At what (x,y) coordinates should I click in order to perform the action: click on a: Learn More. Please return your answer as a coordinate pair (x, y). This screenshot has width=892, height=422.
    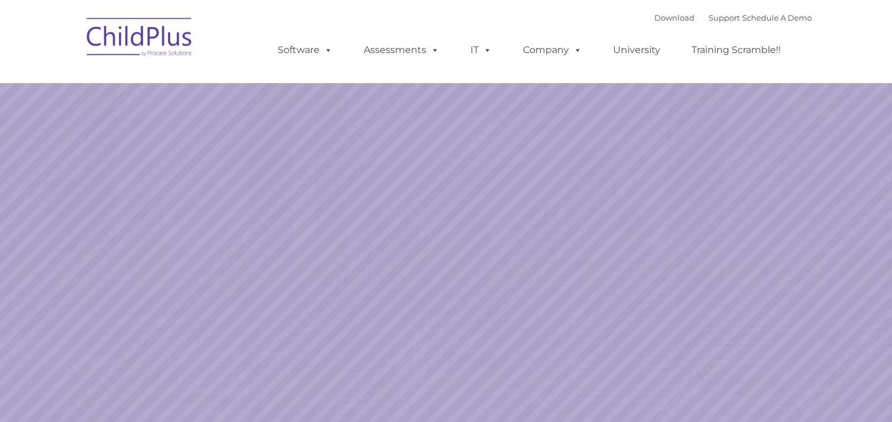
    Looking at the image, I should click on (681, 285).